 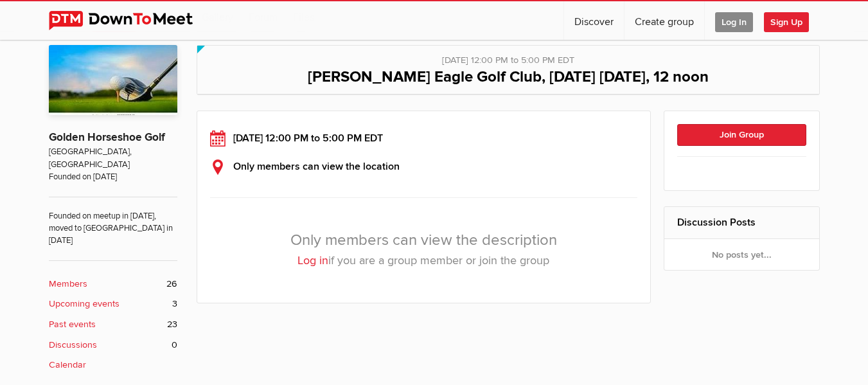 What do you see at coordinates (313, 260) in the screenshot?
I see `a: Log in` at bounding box center [313, 260].